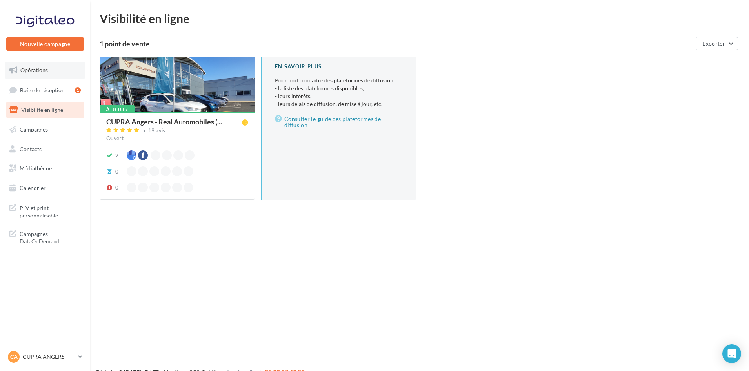 This screenshot has height=371, width=749. What do you see at coordinates (42, 109) in the screenshot?
I see `span: Visibilité en ligne` at bounding box center [42, 109].